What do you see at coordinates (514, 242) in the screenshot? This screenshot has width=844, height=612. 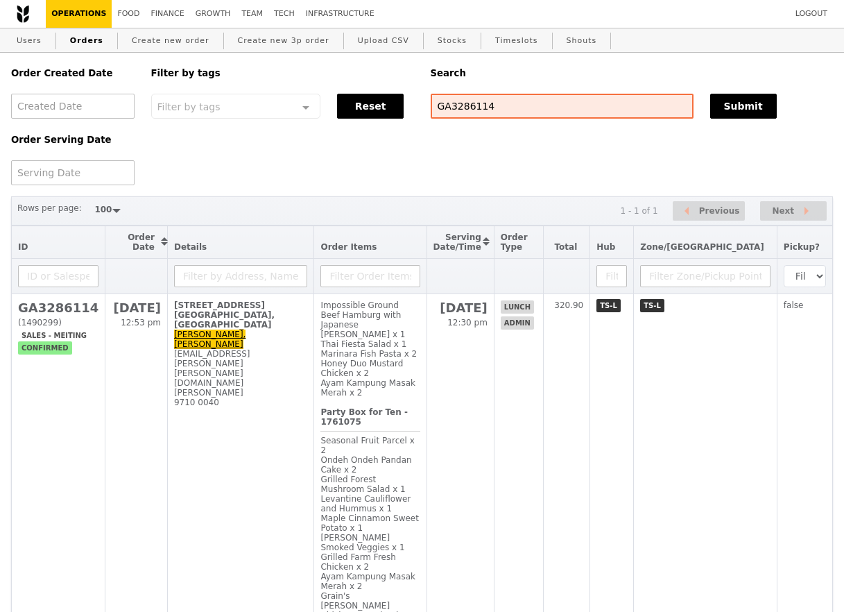 I see `span: Order Type` at bounding box center [514, 242].